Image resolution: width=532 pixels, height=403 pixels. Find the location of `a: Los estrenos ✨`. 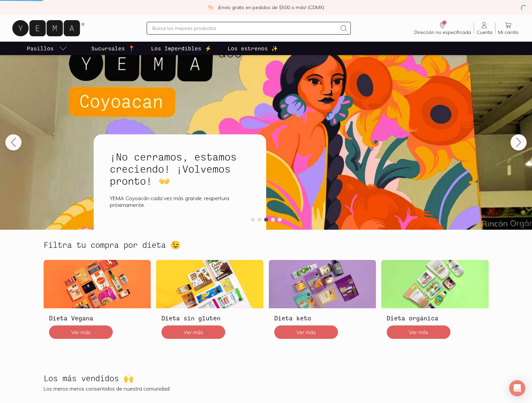

a: Los estrenos ✨ is located at coordinates (253, 48).